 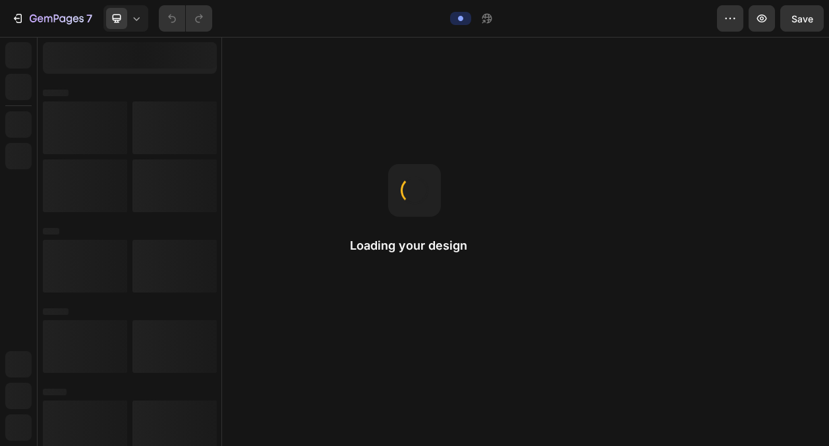 I want to click on button: Save, so click(x=802, y=18).